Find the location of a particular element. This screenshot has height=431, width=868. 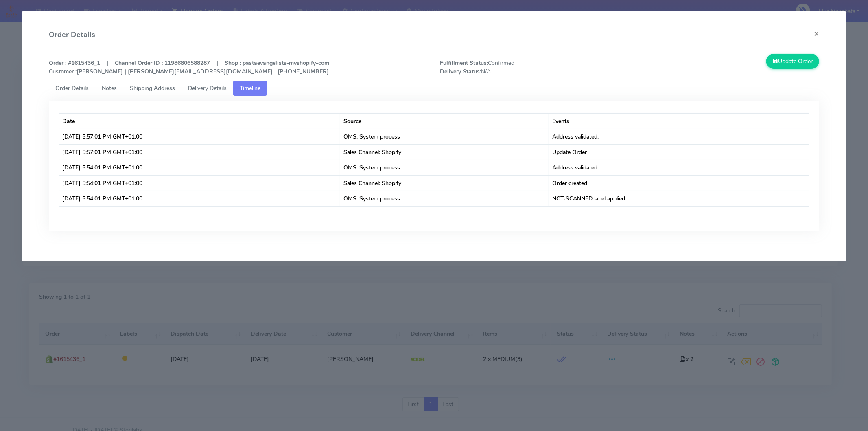

span: Shipping Address is located at coordinates (152, 88).